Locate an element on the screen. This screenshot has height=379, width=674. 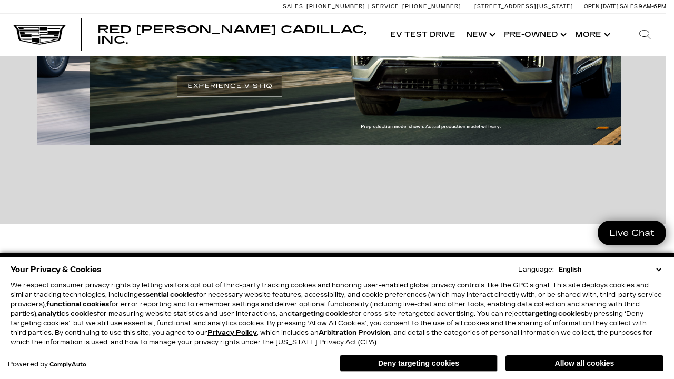
button: Allow all cookies is located at coordinates (585, 364).